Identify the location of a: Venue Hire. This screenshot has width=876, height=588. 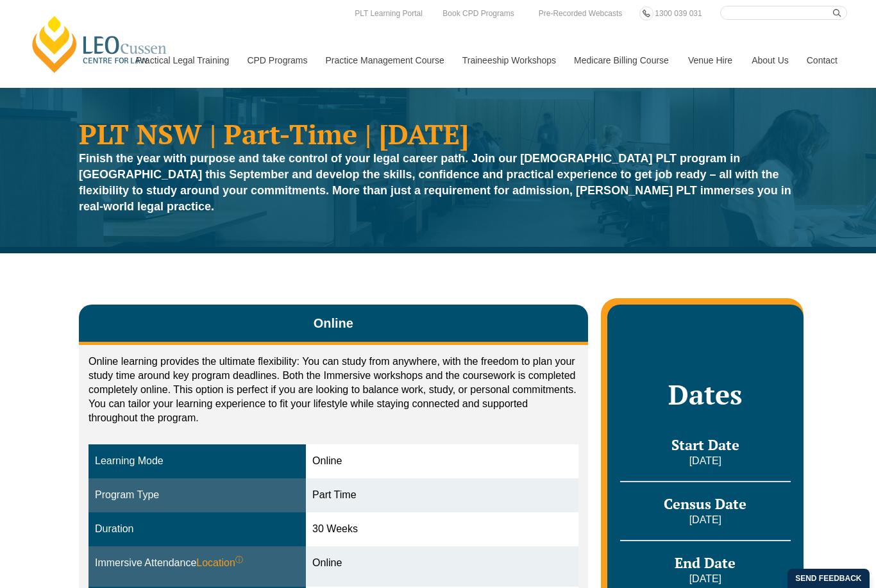
(710, 60).